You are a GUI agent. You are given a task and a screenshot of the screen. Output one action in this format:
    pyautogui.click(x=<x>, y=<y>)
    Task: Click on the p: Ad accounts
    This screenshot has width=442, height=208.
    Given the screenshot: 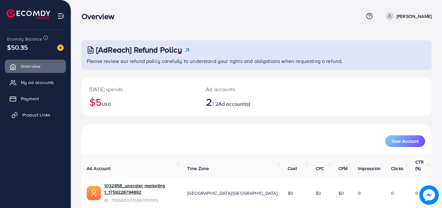 What is the action you would take?
    pyautogui.click(x=242, y=89)
    